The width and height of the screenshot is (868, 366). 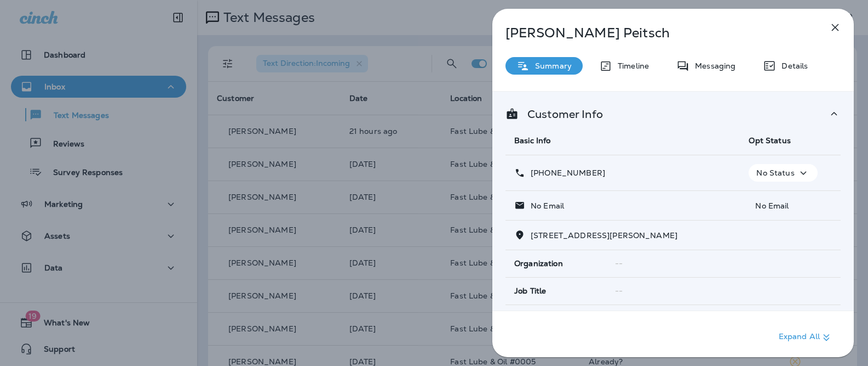 I want to click on p: Details, so click(x=792, y=66).